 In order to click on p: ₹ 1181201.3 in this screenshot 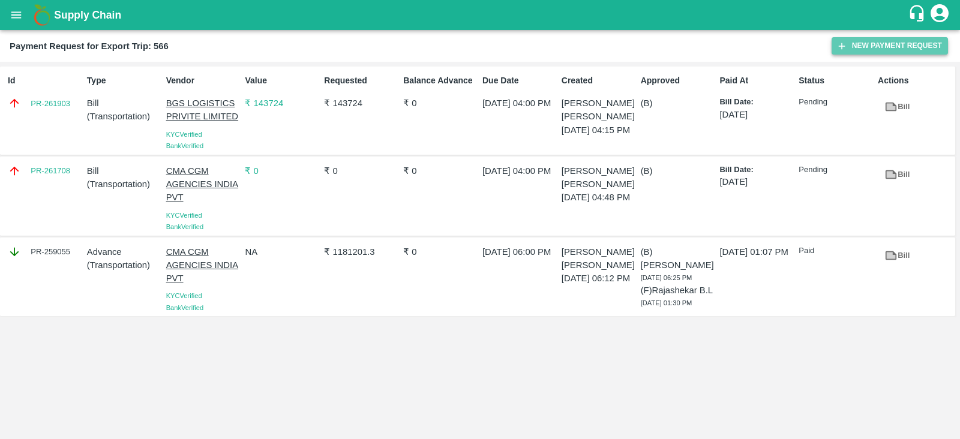, I will do `click(361, 252)`.